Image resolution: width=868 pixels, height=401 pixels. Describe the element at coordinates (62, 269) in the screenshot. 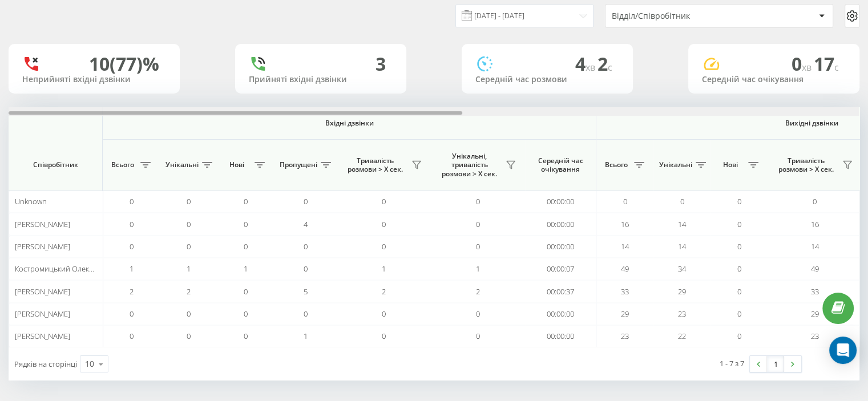

I see `span: Костромицький Олександр` at that location.